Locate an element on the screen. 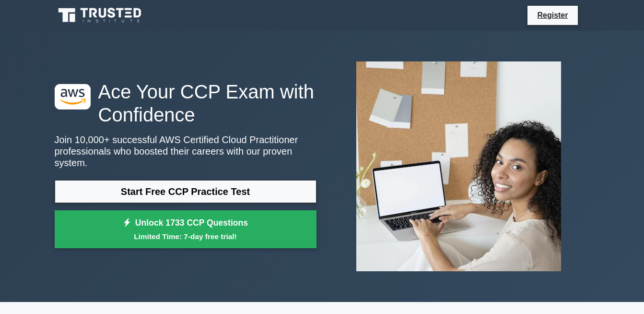 Image resolution: width=644 pixels, height=314 pixels. a: Unlock 1733 CCP QuestionsLimited Time: 7-day free trial! is located at coordinates (185, 229).